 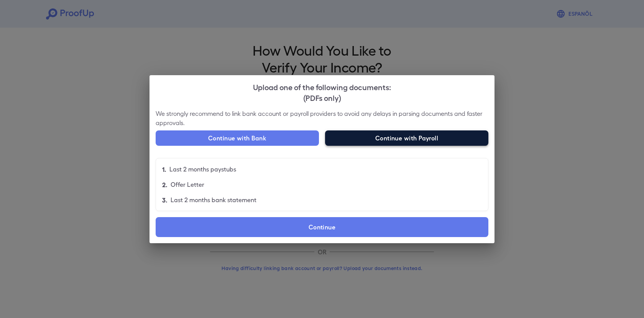 What do you see at coordinates (322, 227) in the screenshot?
I see `label: Continue` at bounding box center [322, 227].